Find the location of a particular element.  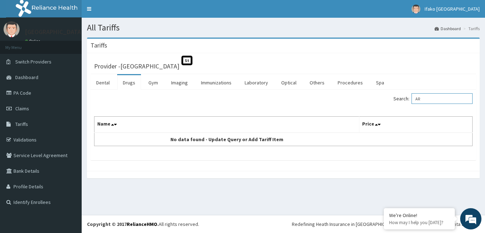

th: Price is located at coordinates (416, 125).